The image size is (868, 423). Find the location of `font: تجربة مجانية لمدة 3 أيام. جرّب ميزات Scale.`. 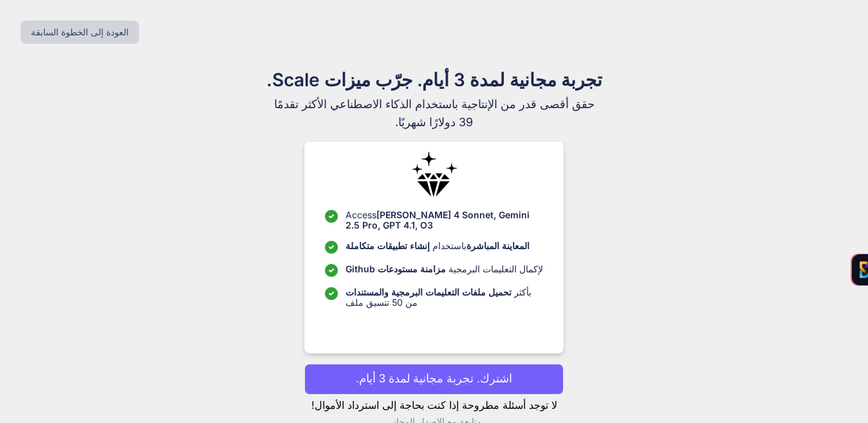

font: تجربة مجانية لمدة 3 أيام. جرّب ميزات Scale. is located at coordinates (434, 79).